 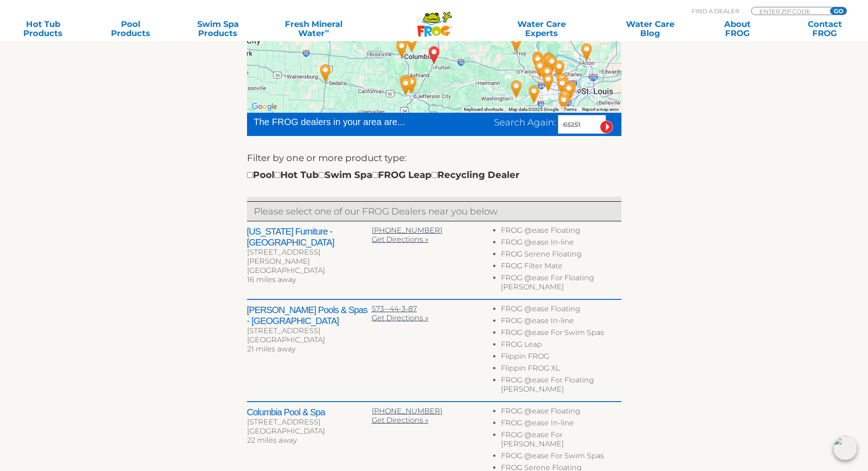 I want to click on div: Leslie's Poolmart Inc # 1052 - 89 miles away., so click(x=565, y=98).